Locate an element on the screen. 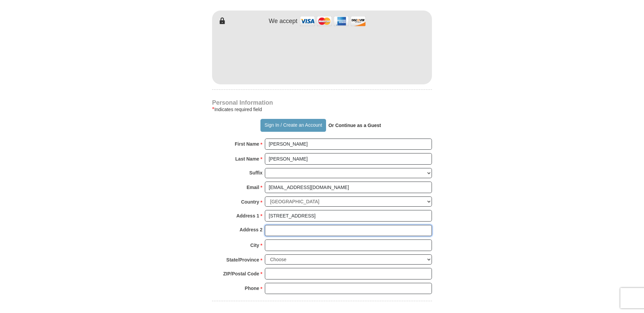  strong: Address 1 is located at coordinates (248, 216).